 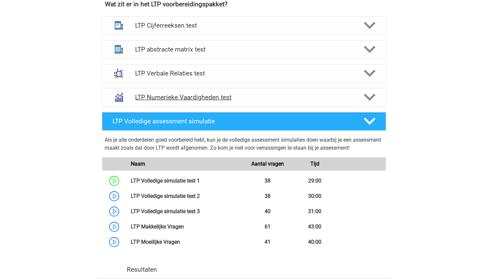 What do you see at coordinates (185, 164) in the screenshot?
I see `div: Naam` at bounding box center [185, 164].